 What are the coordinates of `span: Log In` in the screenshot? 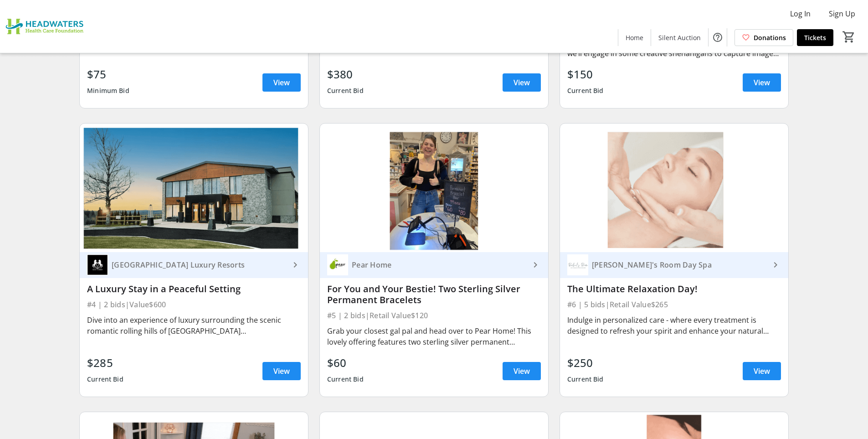 It's located at (800, 13).